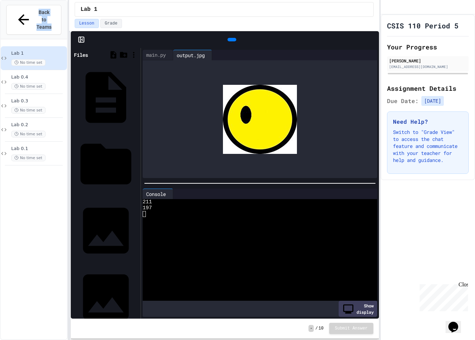 The width and height of the screenshot is (475, 340). I want to click on span: Lab 0.3, so click(38, 101).